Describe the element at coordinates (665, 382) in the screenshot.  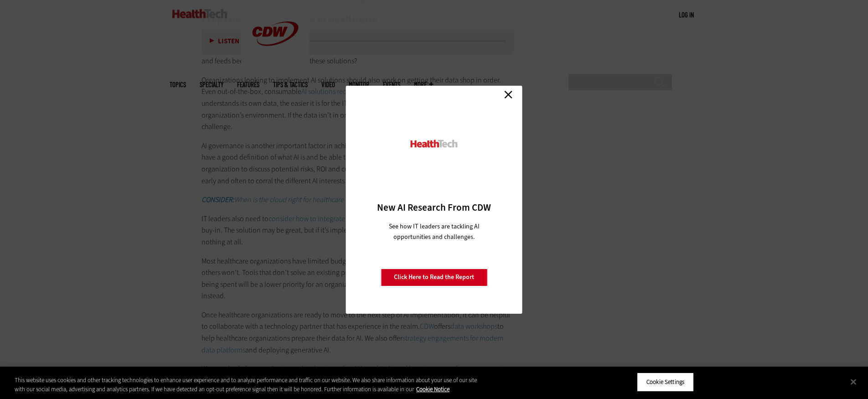
I see `button: Cookie Settings` at that location.